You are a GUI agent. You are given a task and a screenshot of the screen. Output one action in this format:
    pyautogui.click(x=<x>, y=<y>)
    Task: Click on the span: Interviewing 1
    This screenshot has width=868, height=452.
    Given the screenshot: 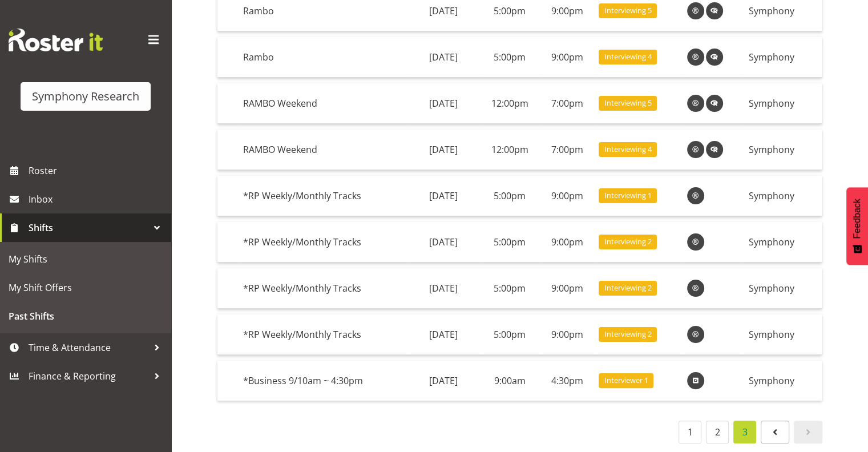 What is the action you would take?
    pyautogui.click(x=628, y=195)
    